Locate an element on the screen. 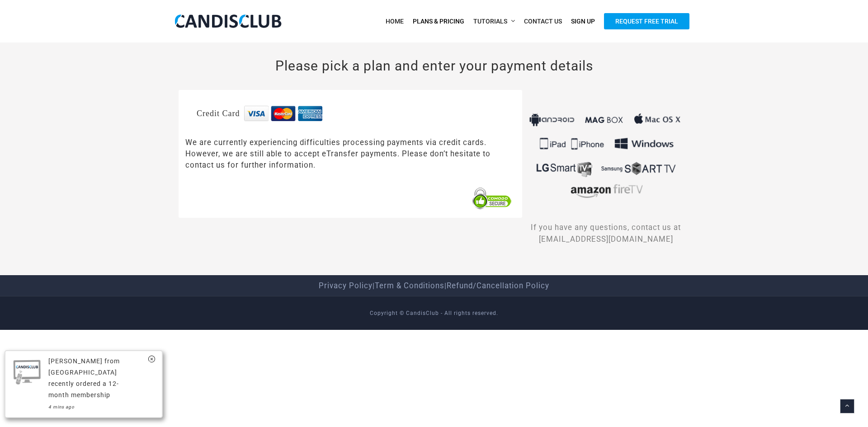 The image size is (868, 427). span: Plans & Pricing is located at coordinates (439, 21).